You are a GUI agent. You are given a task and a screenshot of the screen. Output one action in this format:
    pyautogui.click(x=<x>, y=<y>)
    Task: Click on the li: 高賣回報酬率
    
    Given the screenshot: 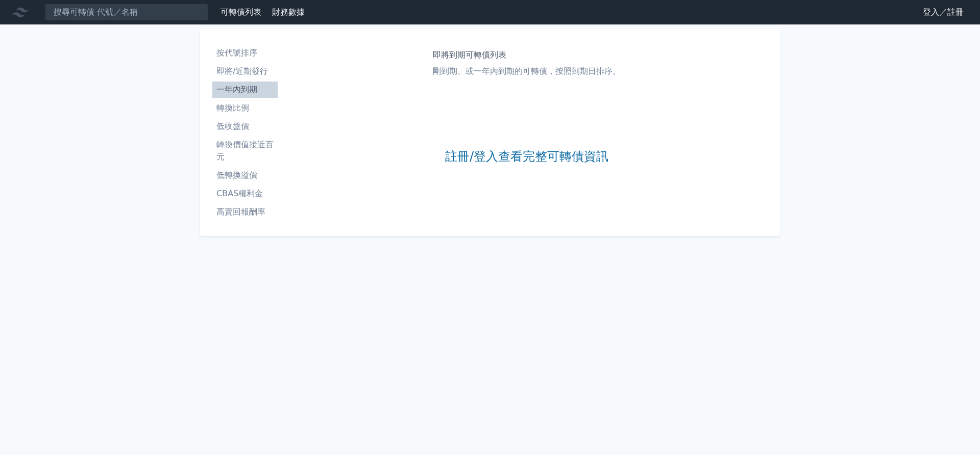 What is the action you would take?
    pyautogui.click(x=245, y=213)
    